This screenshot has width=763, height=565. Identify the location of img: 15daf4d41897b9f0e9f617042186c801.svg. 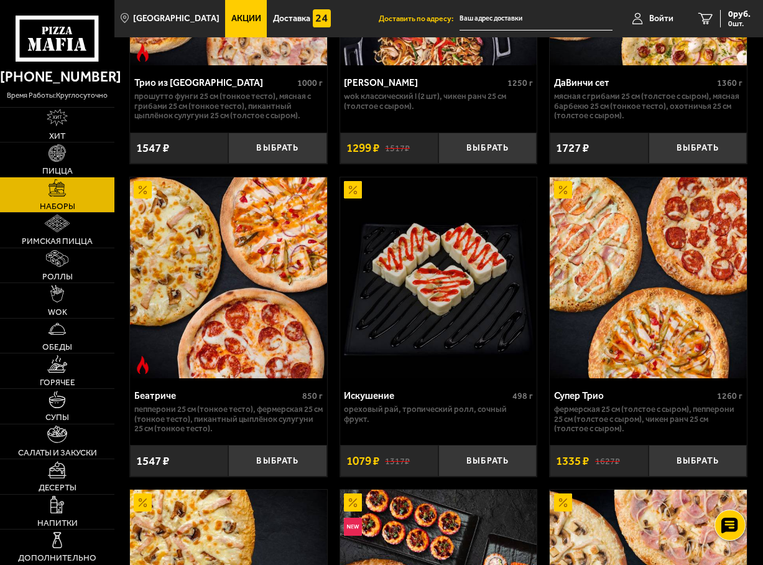
(322, 18).